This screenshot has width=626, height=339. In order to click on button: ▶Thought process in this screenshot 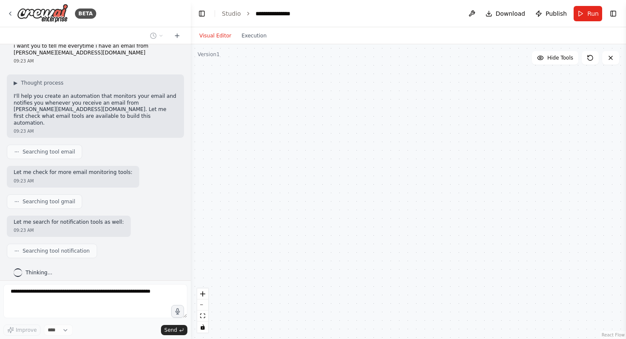, I will do `click(38, 83)`.